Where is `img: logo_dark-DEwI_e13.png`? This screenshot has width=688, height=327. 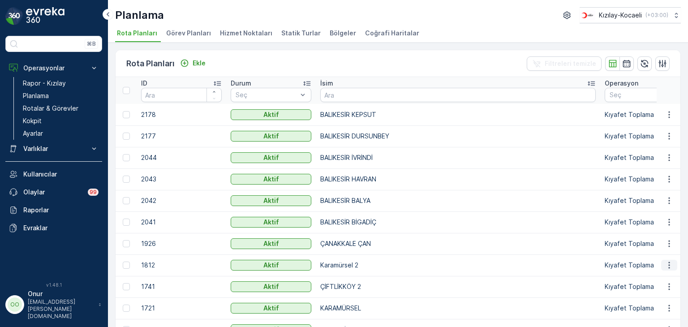 img: logo_dark-DEwI_e13.png is located at coordinates (45, 16).